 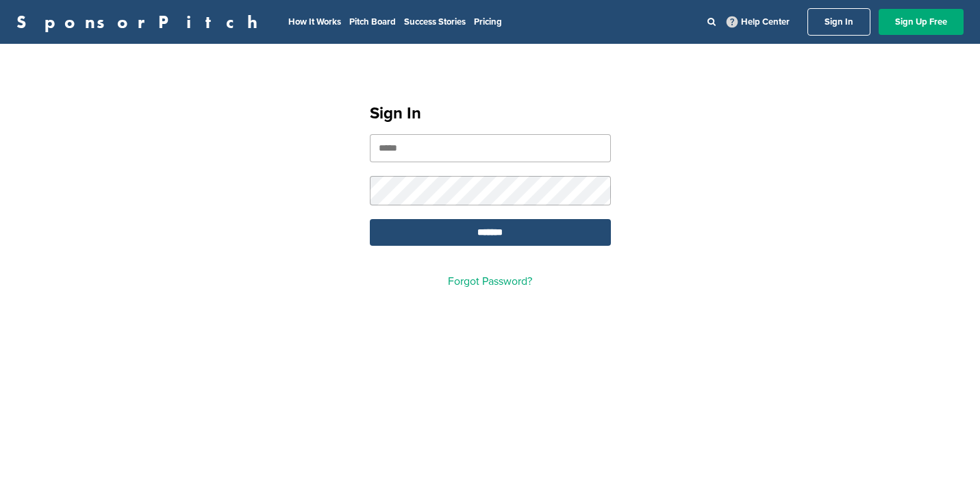 I want to click on a: How It Works, so click(x=314, y=22).